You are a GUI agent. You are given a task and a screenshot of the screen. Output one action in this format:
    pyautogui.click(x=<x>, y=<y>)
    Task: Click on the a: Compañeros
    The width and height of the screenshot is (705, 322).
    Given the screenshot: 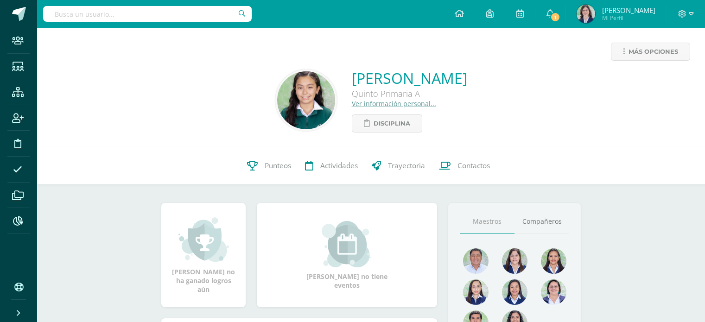 What is the action you would take?
    pyautogui.click(x=542, y=222)
    